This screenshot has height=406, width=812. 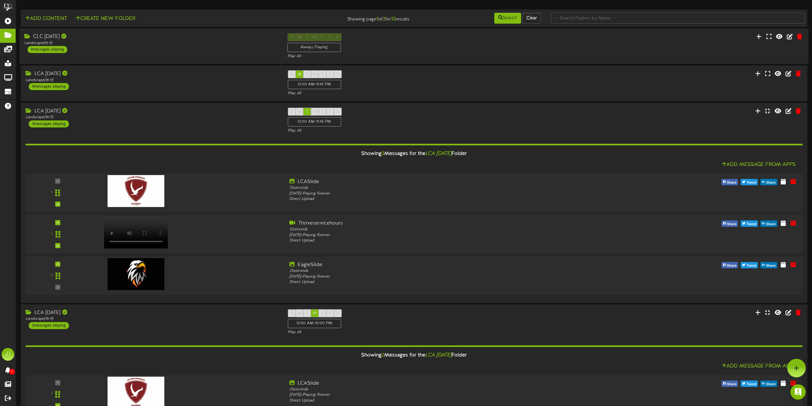 I want to click on button: Clear, so click(x=532, y=18).